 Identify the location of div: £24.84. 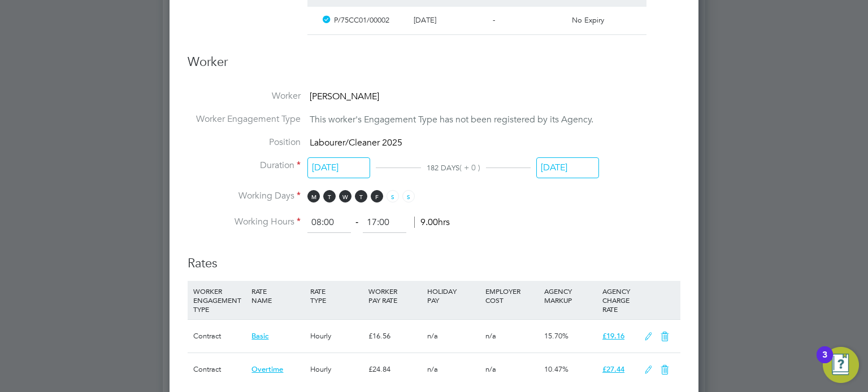
(394, 370).